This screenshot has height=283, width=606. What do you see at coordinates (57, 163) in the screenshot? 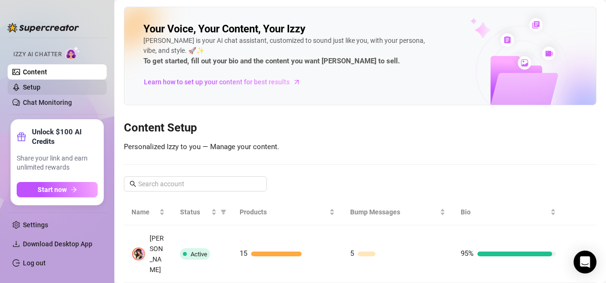
I see `span: Share your link and earn unlimited rewards` at bounding box center [57, 163].